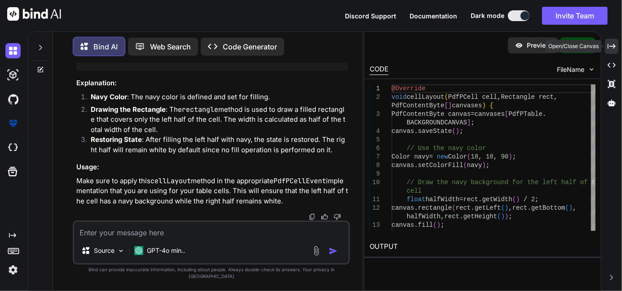 The image size is (622, 291). I want to click on li: : The navy color is defined and set for filling., so click(216, 98).